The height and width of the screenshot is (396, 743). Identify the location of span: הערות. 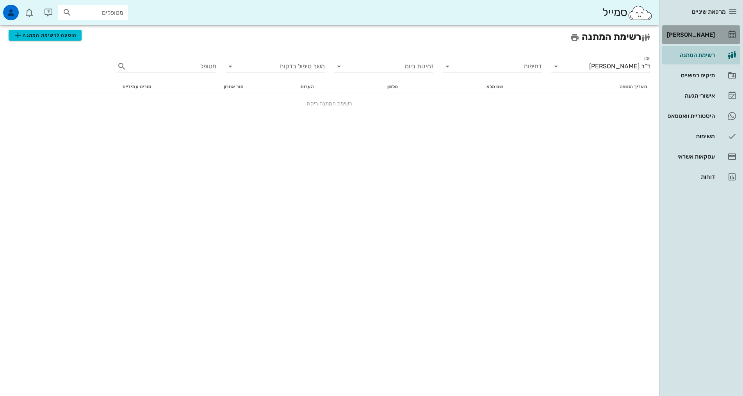
(307, 87).